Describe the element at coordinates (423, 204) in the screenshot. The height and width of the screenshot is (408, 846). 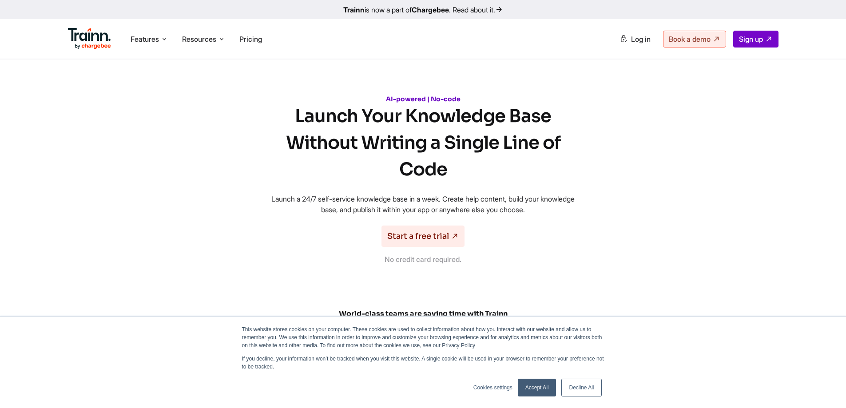
I see `p: Launch a 24/7 self-service knowledge base in a week. Create help content, build your knowledge ba...` at that location.